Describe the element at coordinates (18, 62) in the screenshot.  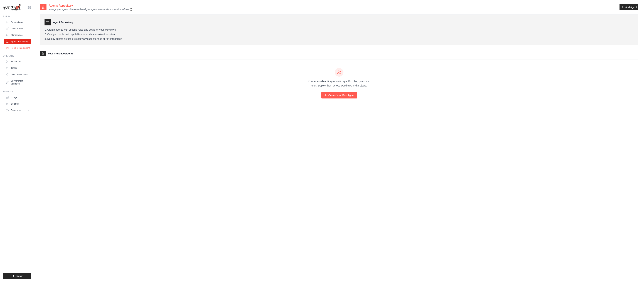
I see `a: Traces Old` at that location.